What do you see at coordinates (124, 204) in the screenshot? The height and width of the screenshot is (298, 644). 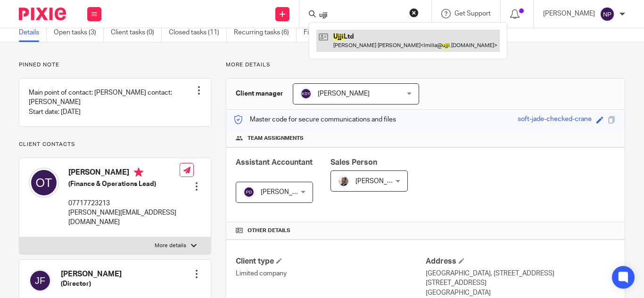 I see `p: 07717723213` at bounding box center [124, 204].